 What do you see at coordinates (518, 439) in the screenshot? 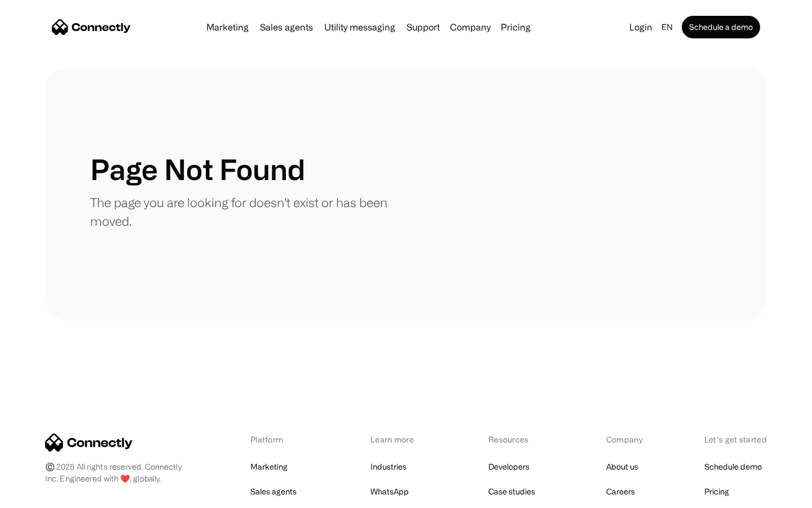
I see `div: Resources` at bounding box center [518, 439].